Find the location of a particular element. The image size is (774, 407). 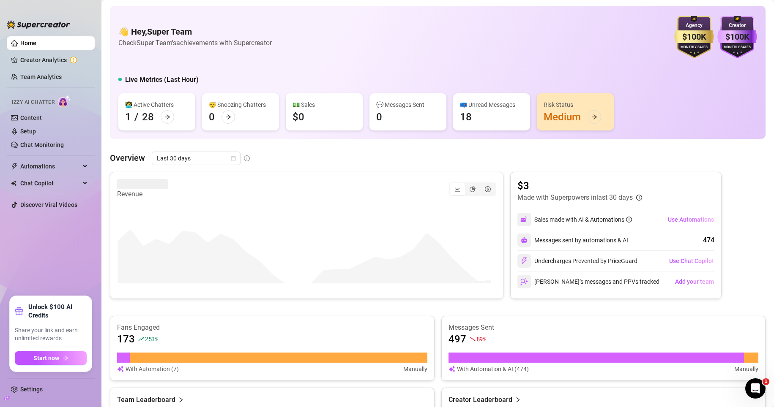

h5: Live Metrics (Last Hour) is located at coordinates (162, 80).